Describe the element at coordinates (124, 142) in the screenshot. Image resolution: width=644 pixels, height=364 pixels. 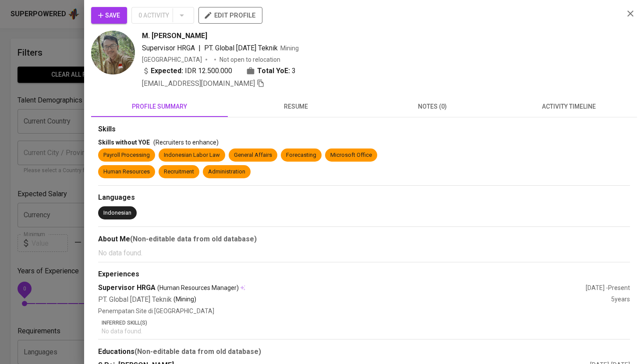
I see `span: Skills without YOE` at that location.